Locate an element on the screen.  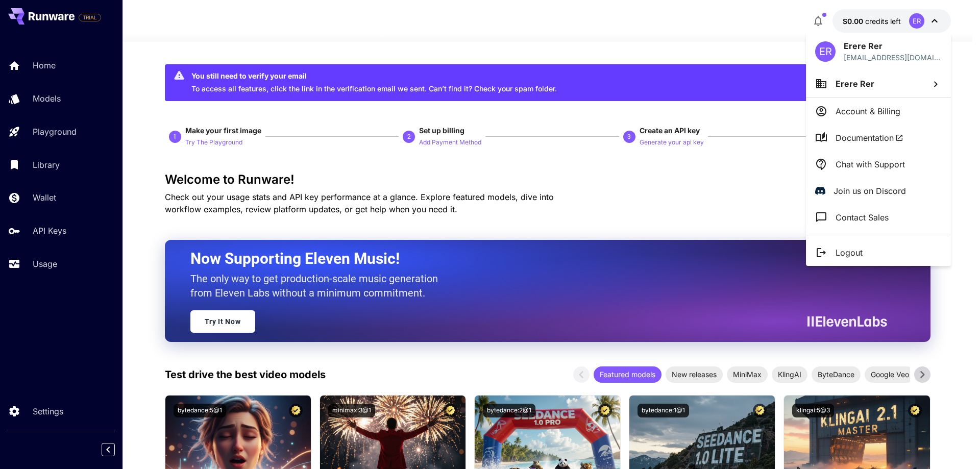
p: Erere Rer is located at coordinates (892, 46).